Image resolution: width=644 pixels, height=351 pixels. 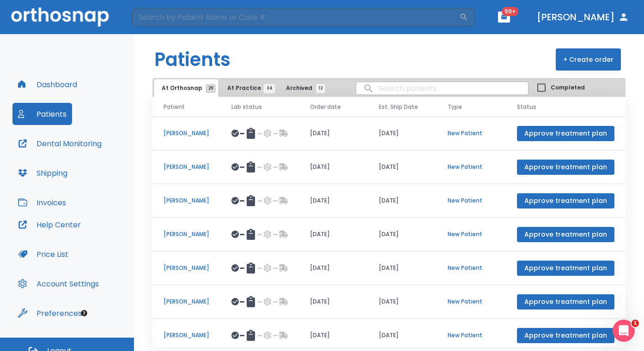 What do you see at coordinates (192, 60) in the screenshot?
I see `h1: Patients` at bounding box center [192, 60].